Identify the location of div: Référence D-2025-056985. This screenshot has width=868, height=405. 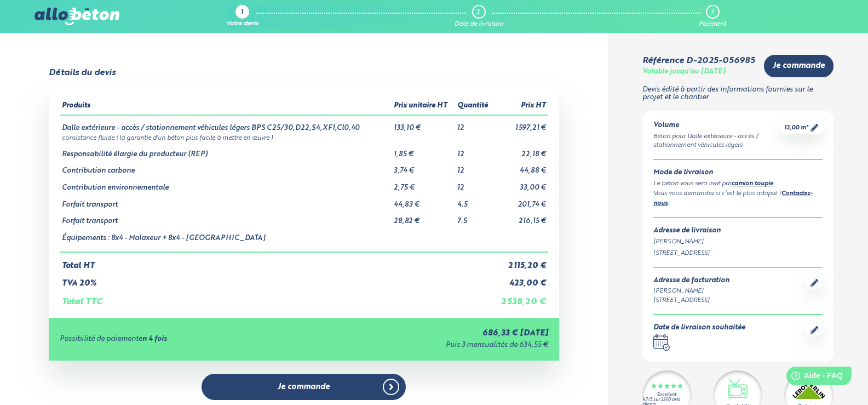
(698, 61).